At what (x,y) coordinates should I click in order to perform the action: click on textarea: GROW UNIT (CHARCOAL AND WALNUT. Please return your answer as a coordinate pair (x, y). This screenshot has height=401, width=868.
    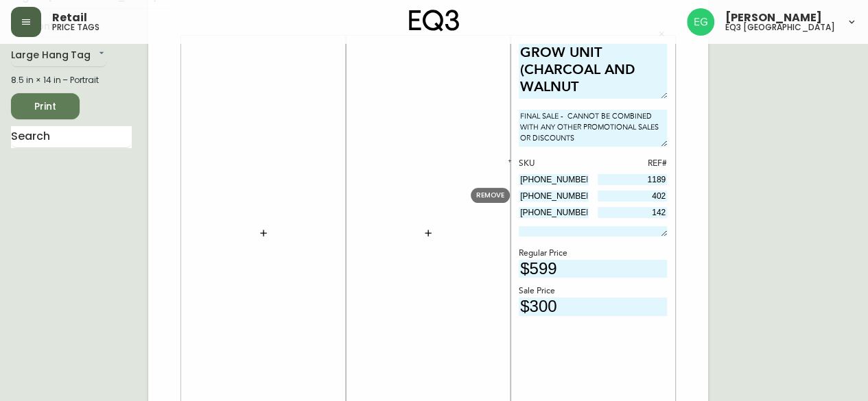
    Looking at the image, I should click on (593, 71).